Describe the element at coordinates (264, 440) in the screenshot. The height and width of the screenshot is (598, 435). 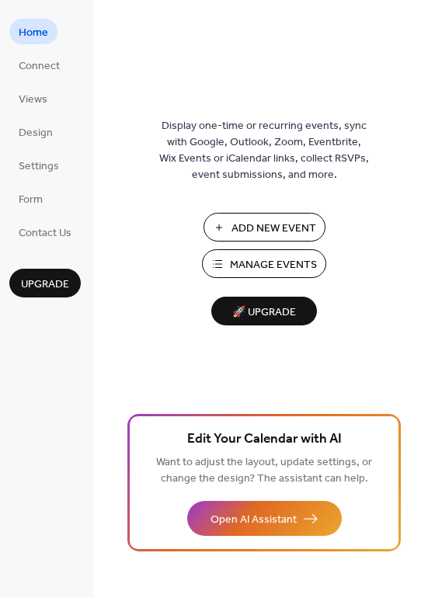
I see `span: Edit Your Calendar with AI` at that location.